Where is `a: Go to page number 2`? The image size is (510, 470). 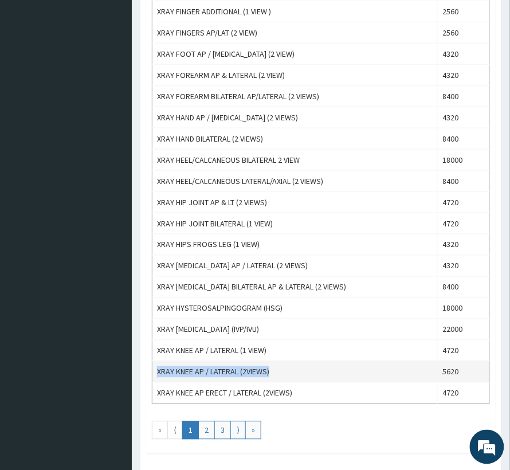
a: Go to page number 2 is located at coordinates (206, 430).